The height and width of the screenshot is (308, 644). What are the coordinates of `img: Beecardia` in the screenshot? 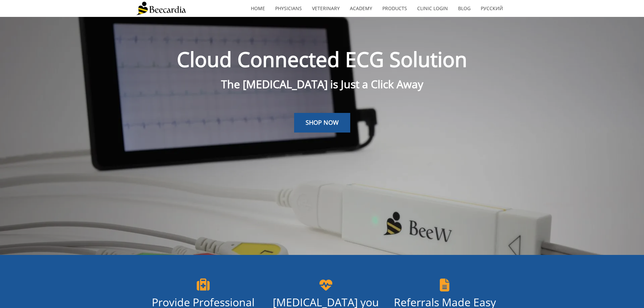 It's located at (161, 9).